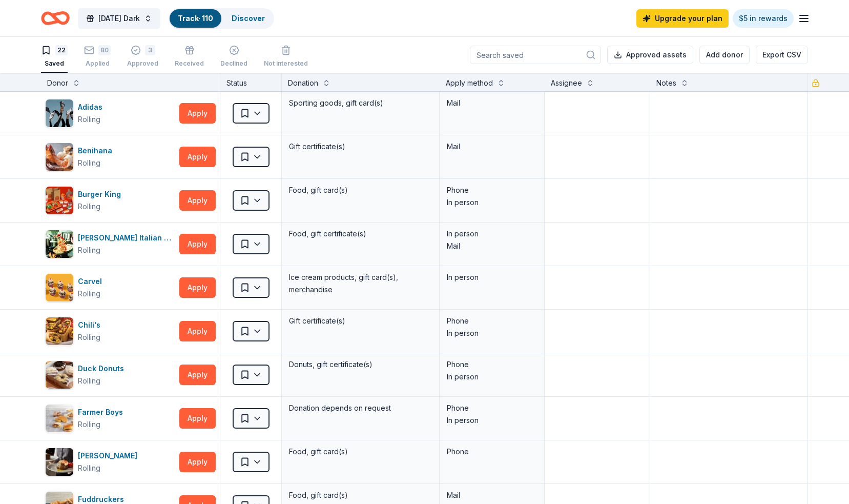 The width and height of the screenshot is (849, 504). I want to click on button: Image for AdidasAdidasRolling, so click(111, 114).